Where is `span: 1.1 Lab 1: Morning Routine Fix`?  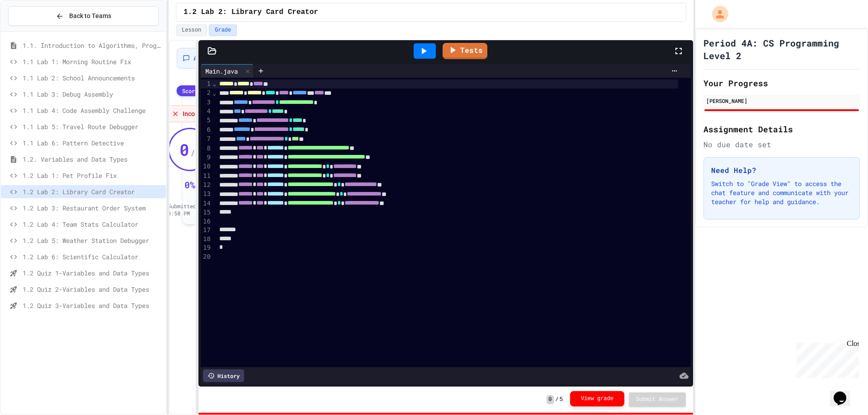
span: 1.1 Lab 1: Morning Routine Fix is located at coordinates (92, 61).